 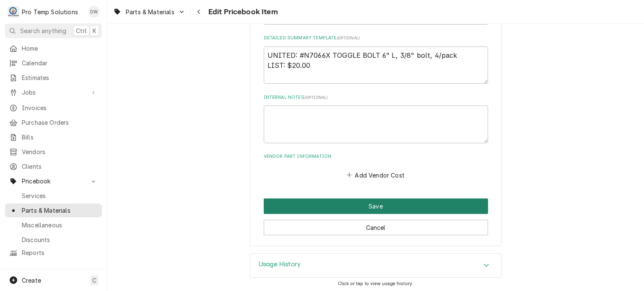 I want to click on span: Miscellaneous, so click(x=60, y=225).